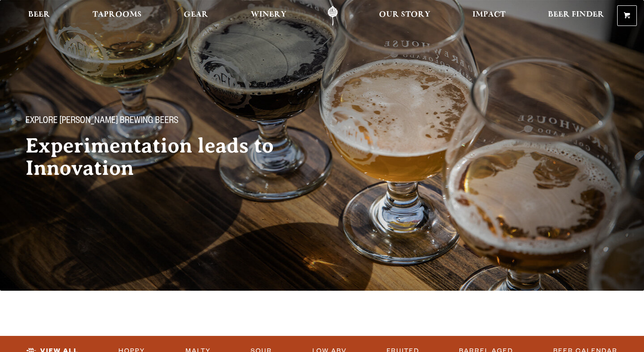  Describe the element at coordinates (117, 14) in the screenshot. I see `span: Taprooms` at that location.